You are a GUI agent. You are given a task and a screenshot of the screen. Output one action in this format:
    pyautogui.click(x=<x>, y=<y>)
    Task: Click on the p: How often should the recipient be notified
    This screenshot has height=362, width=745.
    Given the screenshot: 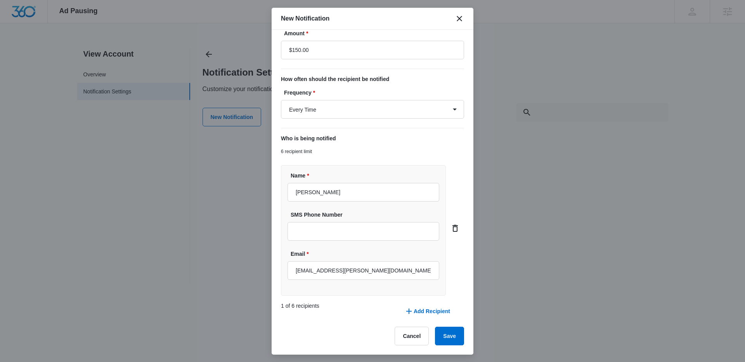 What is the action you would take?
    pyautogui.click(x=372, y=79)
    